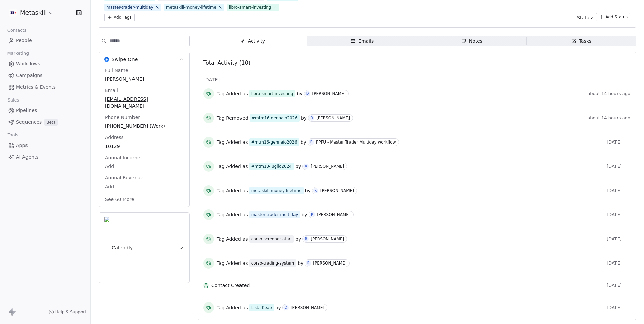 The height and width of the screenshot is (324, 644). What do you see at coordinates (123, 248) in the screenshot?
I see `span: Calendly` at bounding box center [123, 248].